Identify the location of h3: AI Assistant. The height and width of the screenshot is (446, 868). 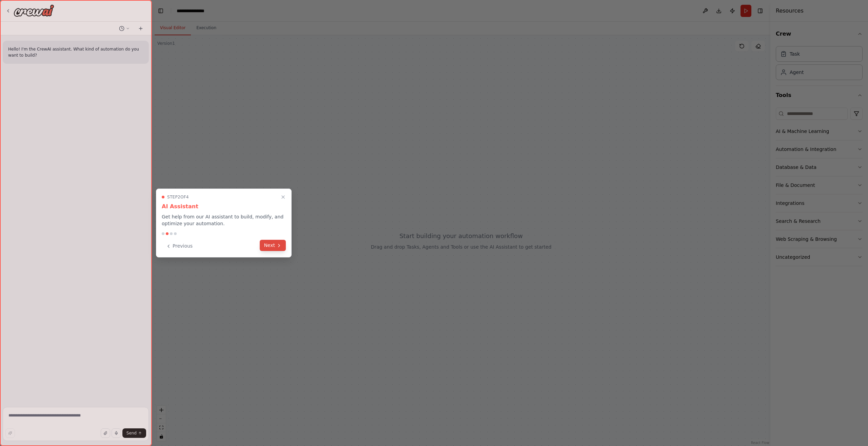
(224, 207).